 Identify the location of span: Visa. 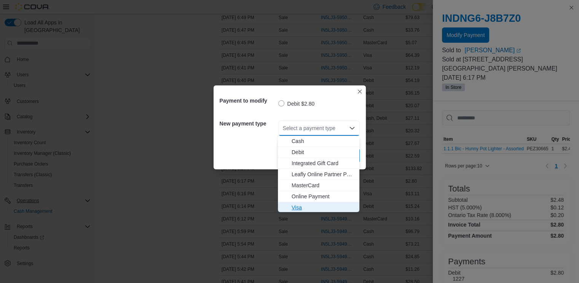
(323, 207).